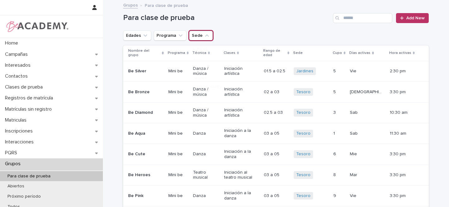 The image size is (449, 207). Describe the element at coordinates (25, 87) in the screenshot. I see `p: Clases de prueba` at that location.